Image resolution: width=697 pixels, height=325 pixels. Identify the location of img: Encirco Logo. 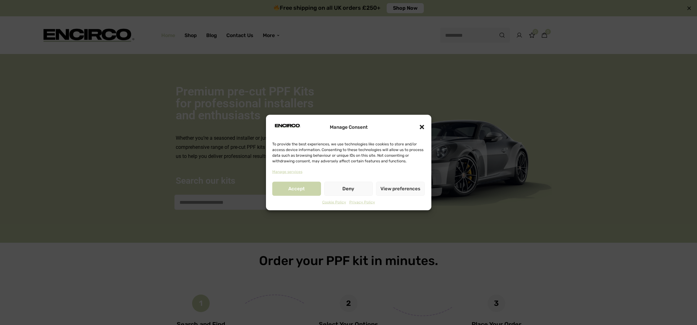
(287, 126).